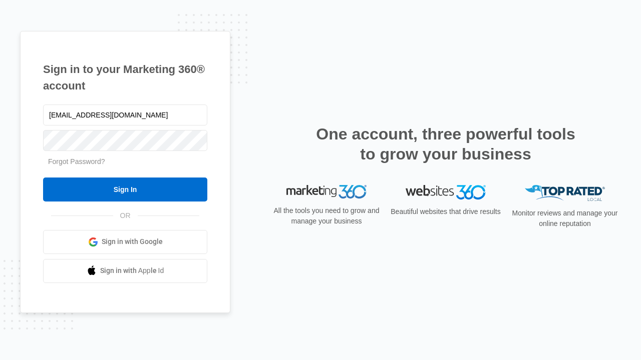  I want to click on p: Beautiful websites that drive results, so click(446, 212).